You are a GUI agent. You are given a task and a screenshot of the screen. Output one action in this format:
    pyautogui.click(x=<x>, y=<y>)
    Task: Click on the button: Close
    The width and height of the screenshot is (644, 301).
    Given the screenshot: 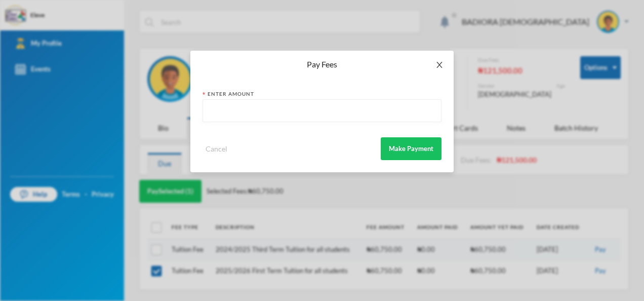 What is the action you would take?
    pyautogui.click(x=440, y=65)
    